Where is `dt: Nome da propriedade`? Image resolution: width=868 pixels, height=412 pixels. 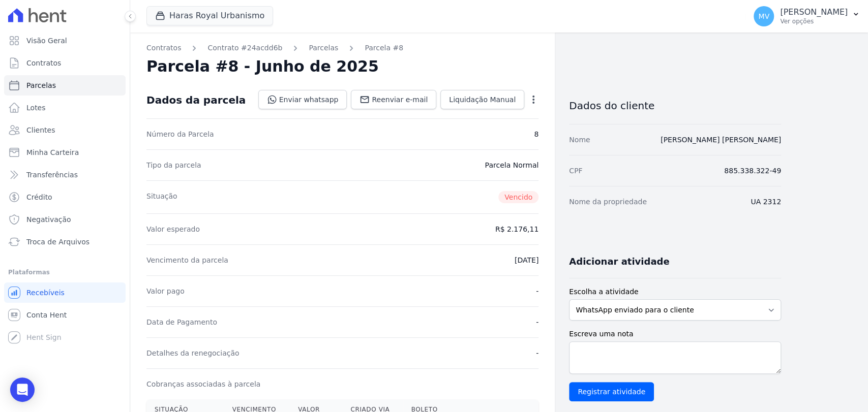
dt: Nome da propriedade is located at coordinates (608, 201).